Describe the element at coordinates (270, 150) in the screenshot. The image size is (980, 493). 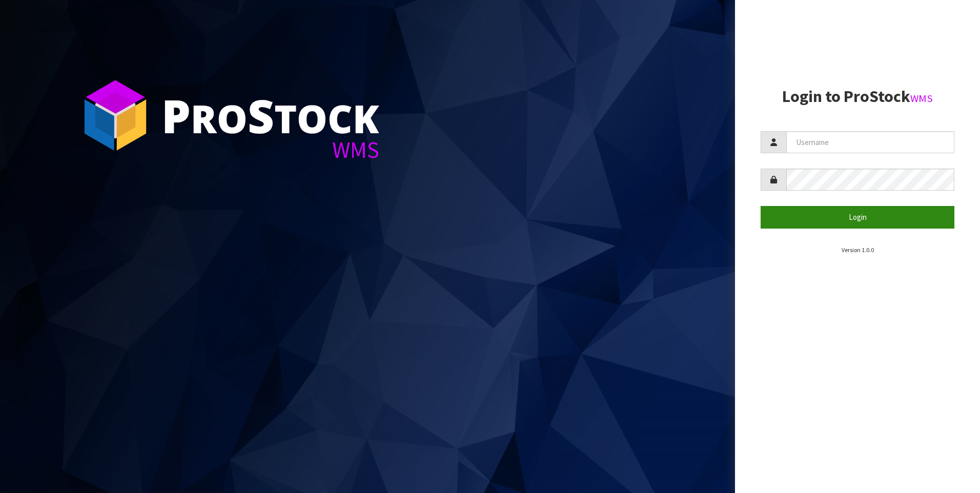
I see `div: WMS` at that location.